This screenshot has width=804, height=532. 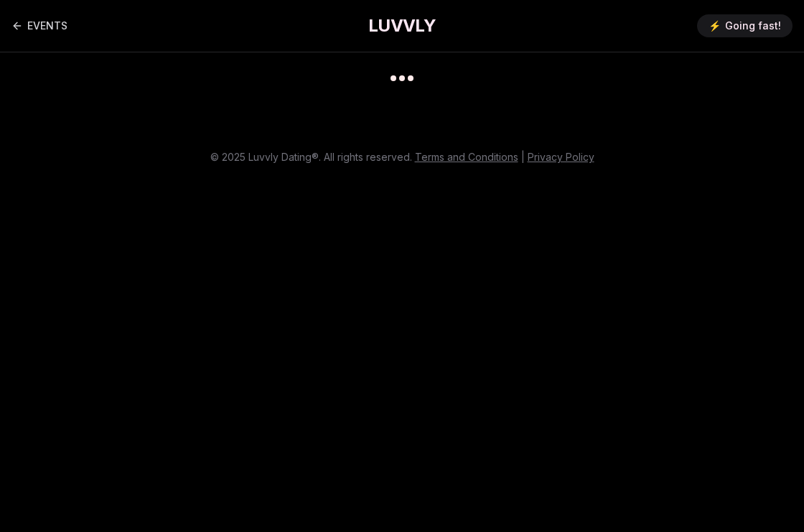 I want to click on a: Terms and Conditions, so click(x=467, y=157).